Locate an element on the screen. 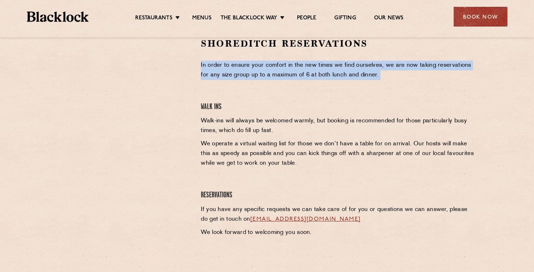  a: Menus is located at coordinates (202, 19).